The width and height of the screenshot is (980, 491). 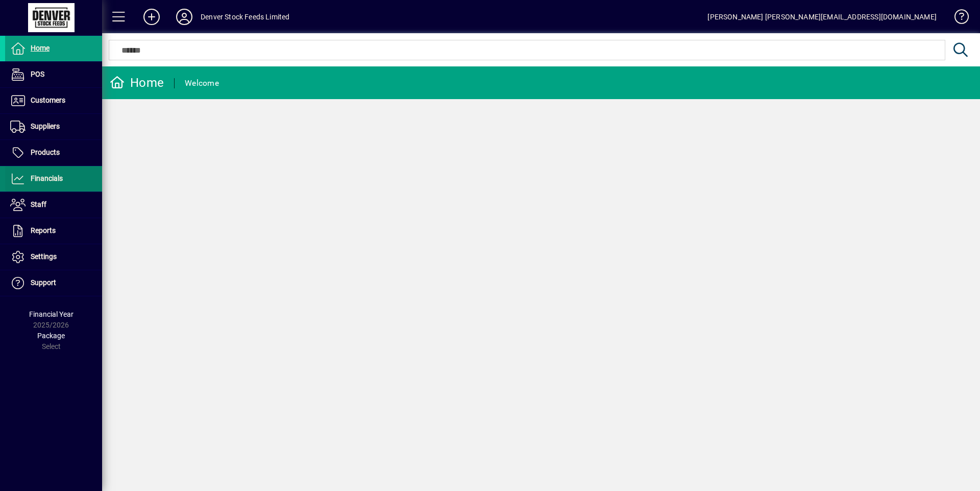 I want to click on button: Add, so click(x=152, y=17).